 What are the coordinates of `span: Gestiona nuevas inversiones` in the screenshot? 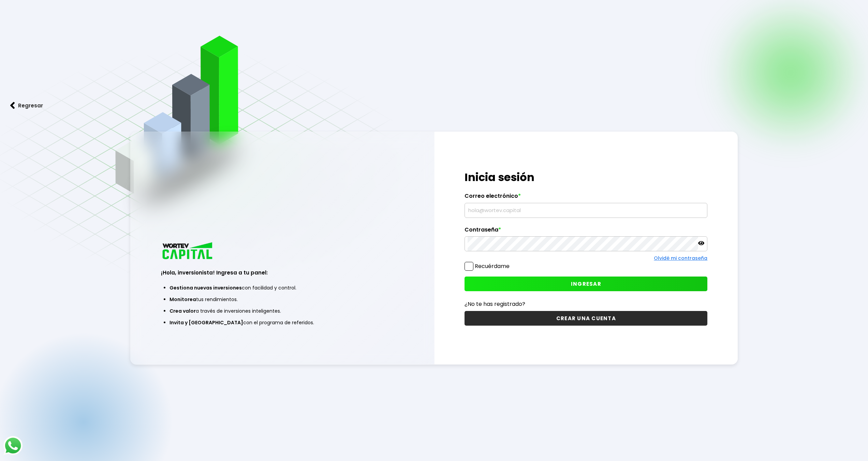 It's located at (206, 287).